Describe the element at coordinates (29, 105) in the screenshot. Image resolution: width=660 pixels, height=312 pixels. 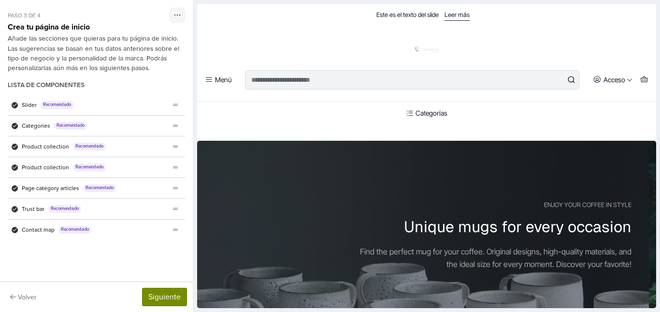
I see `span: Slider` at that location.